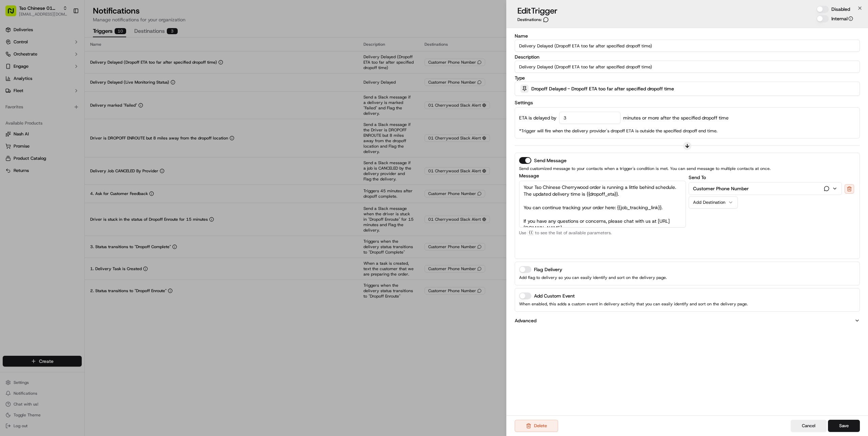  I want to click on p: Advanced, so click(525, 321).